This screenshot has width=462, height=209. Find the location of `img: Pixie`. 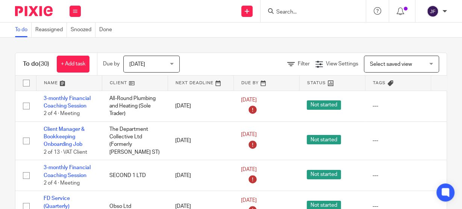

img: Pixie is located at coordinates (34, 11).